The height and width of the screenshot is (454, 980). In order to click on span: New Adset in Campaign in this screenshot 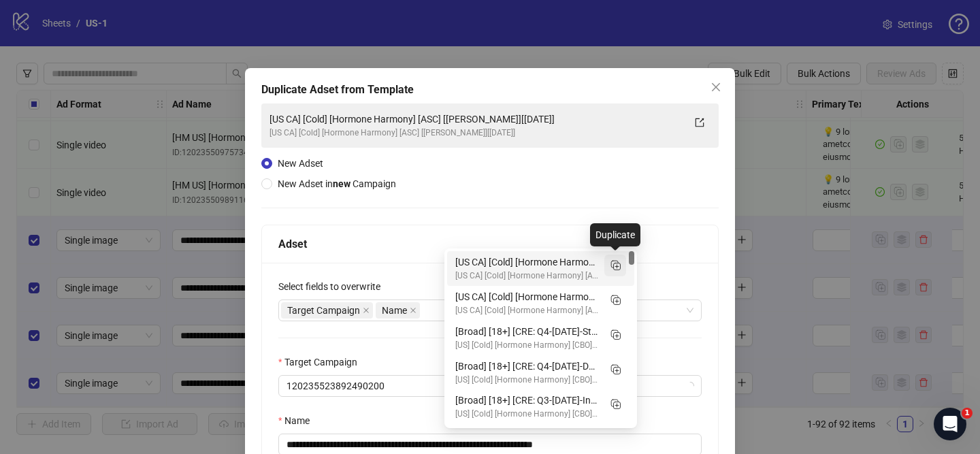, I will do `click(337, 184)`.